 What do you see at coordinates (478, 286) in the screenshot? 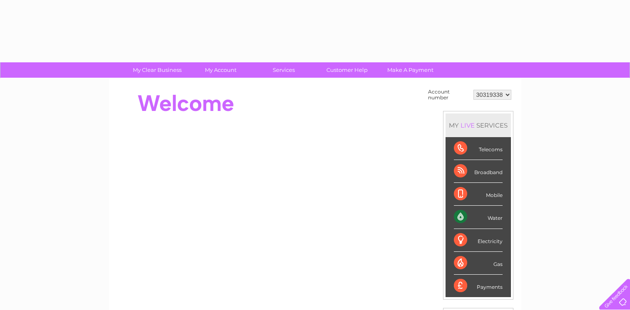
I see `div: Payments` at bounding box center [478, 286].